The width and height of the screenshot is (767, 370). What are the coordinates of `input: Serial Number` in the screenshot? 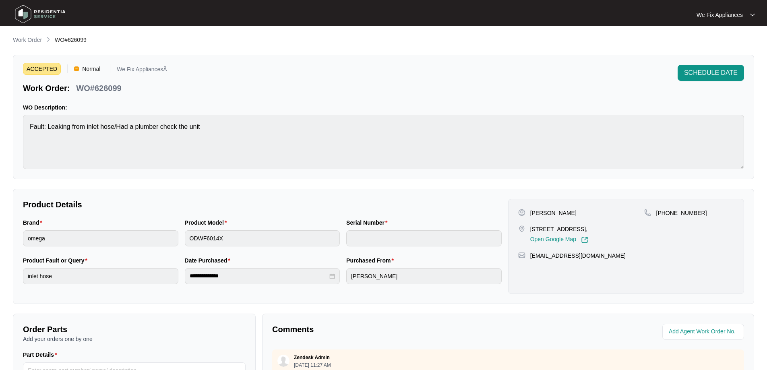 It's located at (424, 238).